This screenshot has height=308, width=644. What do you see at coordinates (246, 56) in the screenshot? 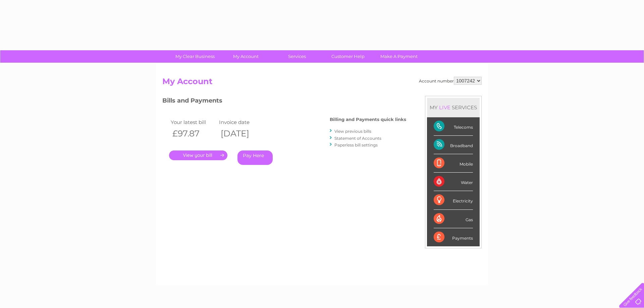
I see `a: My Account` at bounding box center [246, 56].